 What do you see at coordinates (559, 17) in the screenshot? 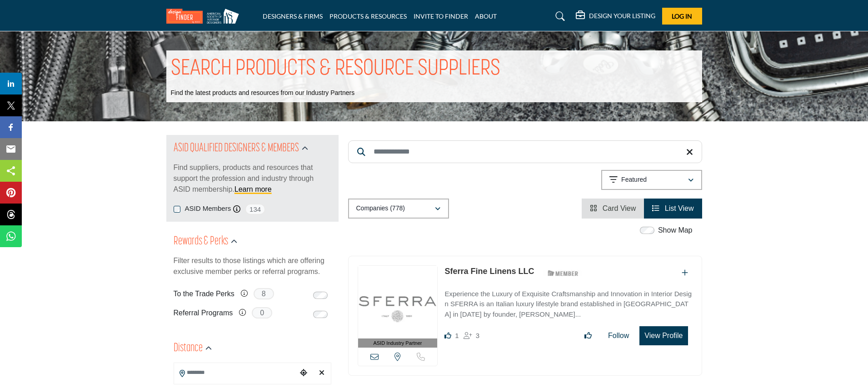
I see `a: Search` at bounding box center [559, 17].